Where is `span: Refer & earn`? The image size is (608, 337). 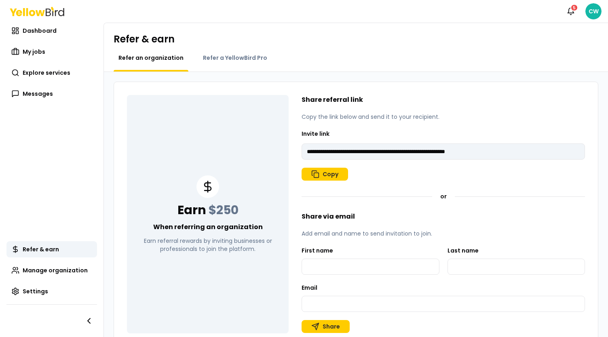
span: Refer & earn is located at coordinates (41, 249).